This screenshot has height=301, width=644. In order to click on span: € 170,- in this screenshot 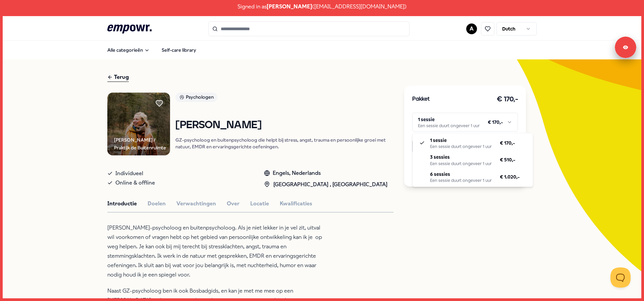, I will do `click(507, 143)`.